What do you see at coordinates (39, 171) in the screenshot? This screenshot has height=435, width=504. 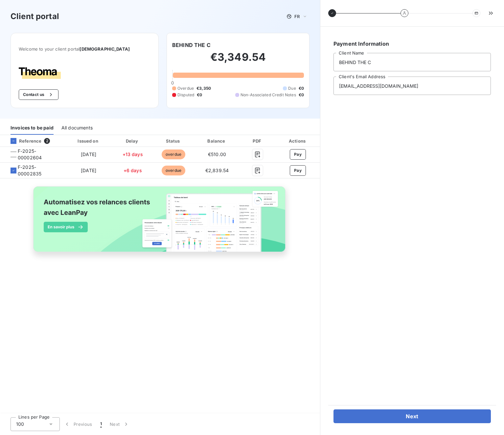 I see `span: F-2025-00002835` at bounding box center [39, 171].